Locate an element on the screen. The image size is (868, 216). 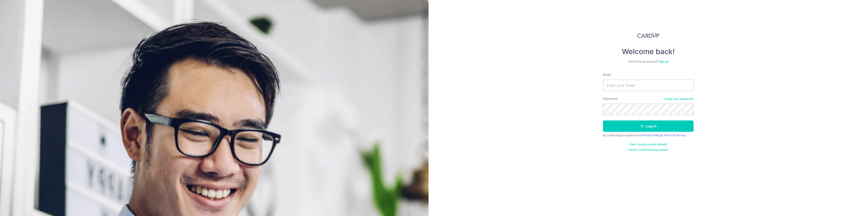
a: Didn't receive unlock details? is located at coordinates (648, 144).